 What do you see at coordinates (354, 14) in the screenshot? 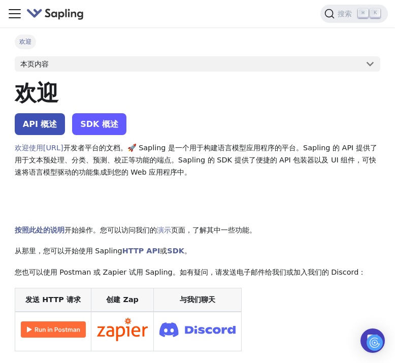
I see `button: 搜索 (Command+K)` at bounding box center [354, 14].